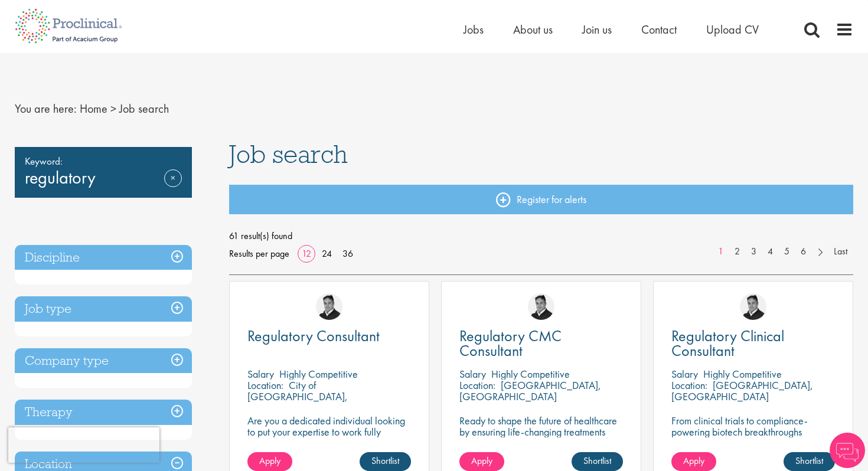  I want to click on div: Job type, so click(104, 309).